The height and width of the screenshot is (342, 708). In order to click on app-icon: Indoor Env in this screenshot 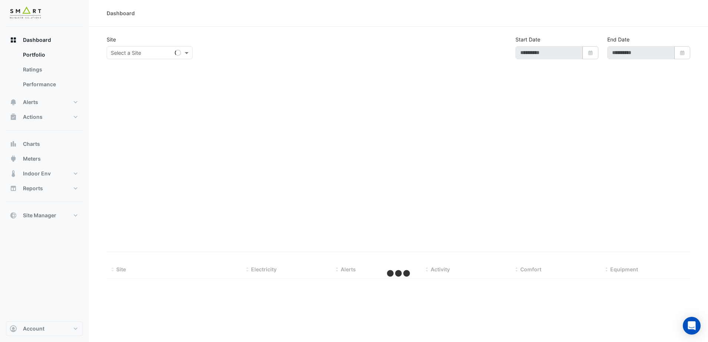, I will do `click(13, 174)`.